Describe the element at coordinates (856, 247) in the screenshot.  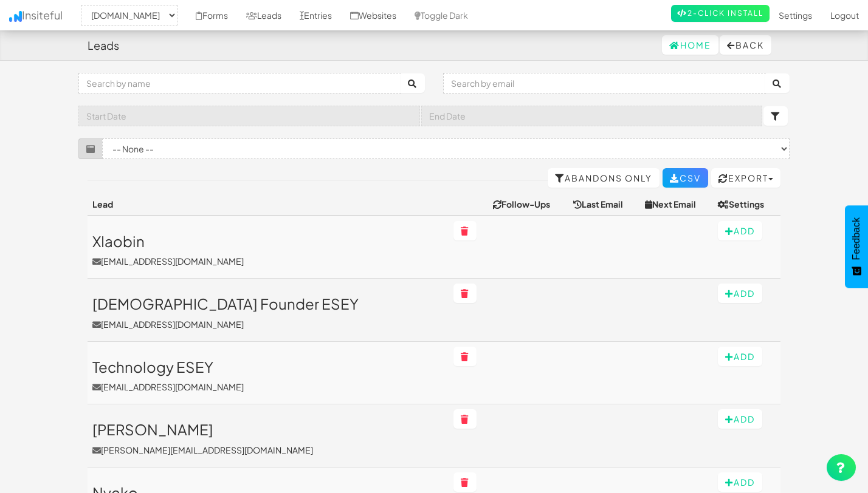
I see `button: Feedback - Show survey` at that location.